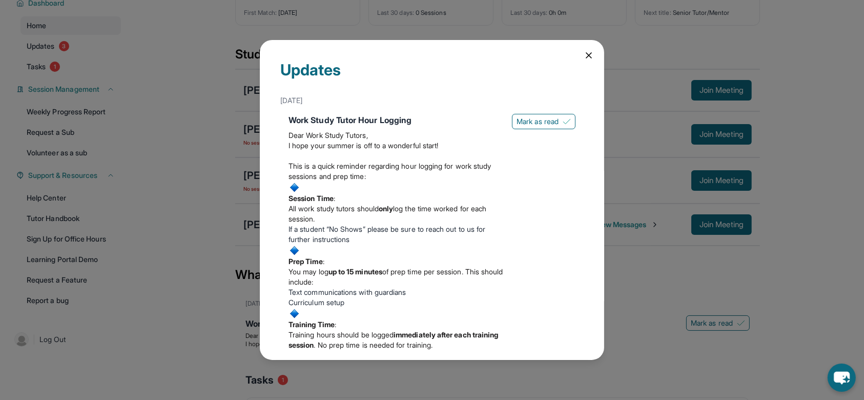 The image size is (864, 400). I want to click on button: Mark as read, so click(544, 121).